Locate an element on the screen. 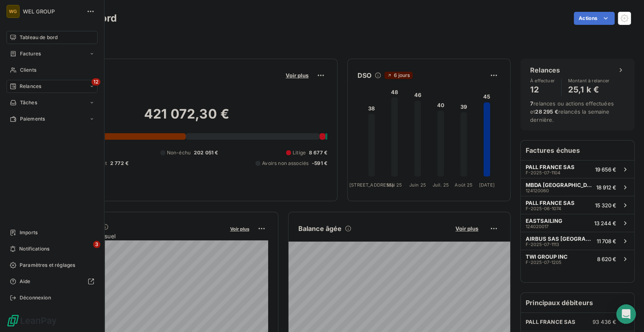 This screenshot has width=644, height=332. span: 6 jours is located at coordinates (398, 76).